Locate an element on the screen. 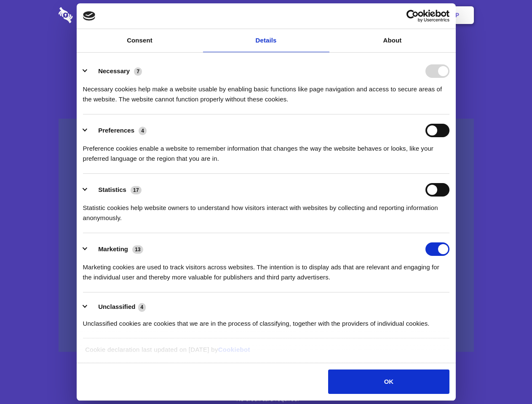  label: Marketing is located at coordinates (113, 249).